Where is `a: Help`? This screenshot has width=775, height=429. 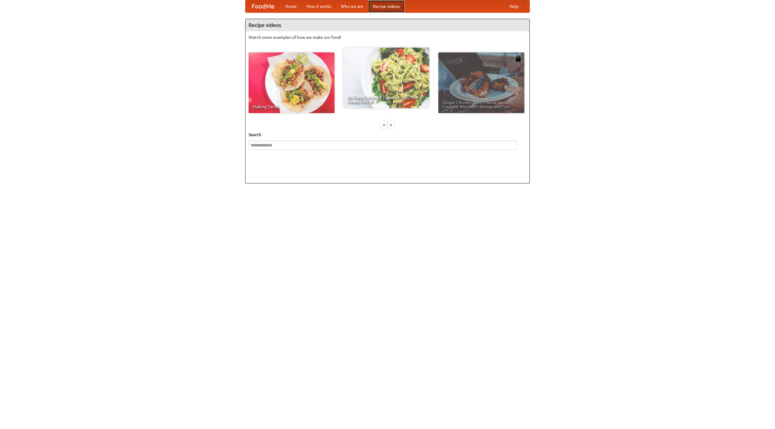 a: Help is located at coordinates (514, 6).